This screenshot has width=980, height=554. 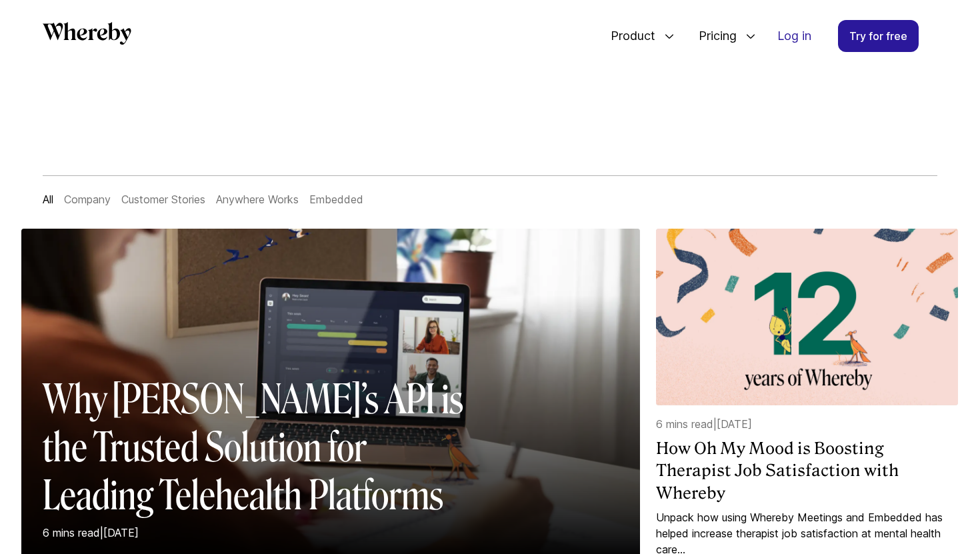 What do you see at coordinates (628, 36) in the screenshot?
I see `span: Product` at bounding box center [628, 36].